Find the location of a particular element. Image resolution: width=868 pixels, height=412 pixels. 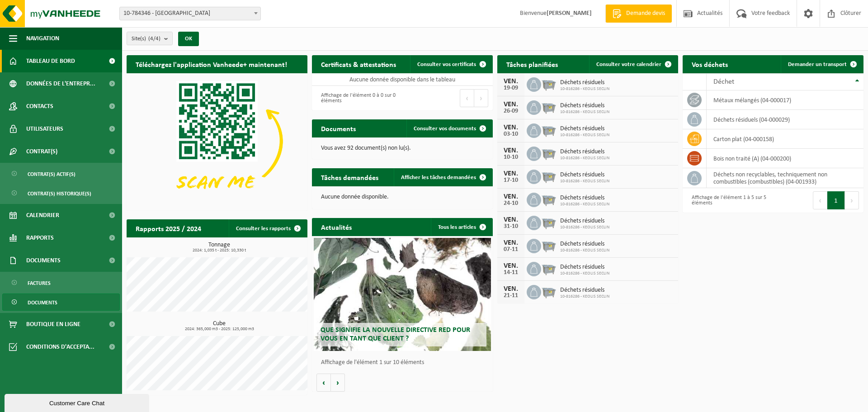

h3: Tonnage is located at coordinates (219, 247).